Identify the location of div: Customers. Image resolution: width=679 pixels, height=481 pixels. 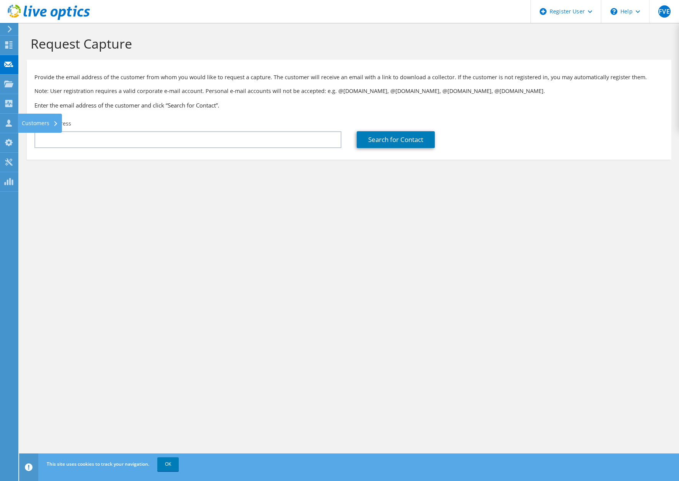
(40, 123).